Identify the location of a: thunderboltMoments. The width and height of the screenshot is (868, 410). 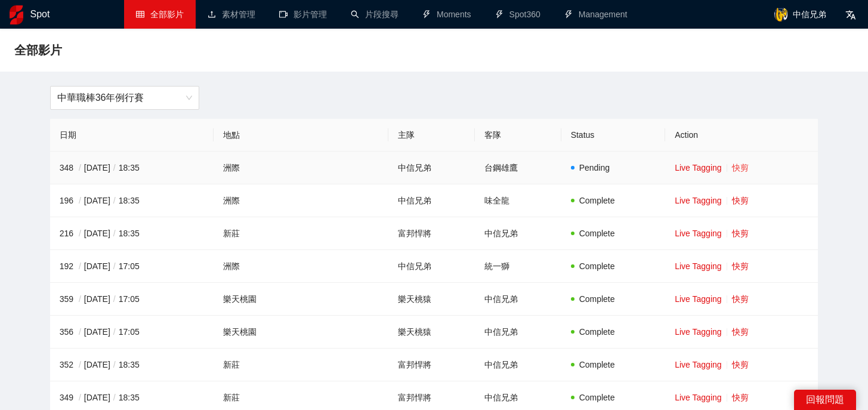
(447, 15).